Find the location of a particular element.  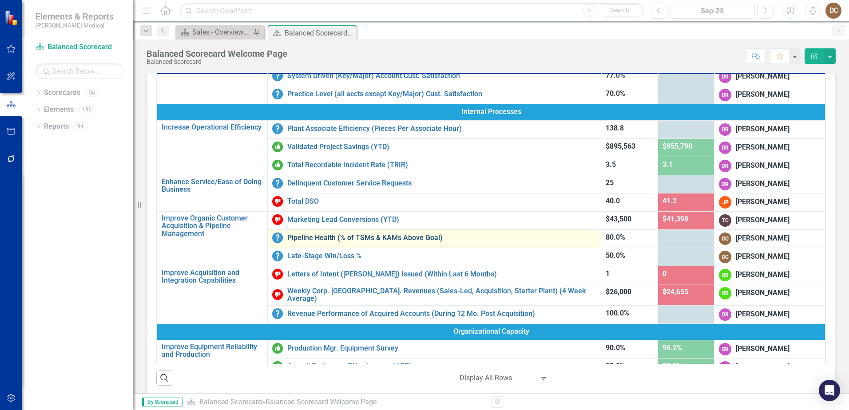

span: By Scorecard is located at coordinates (162, 402).